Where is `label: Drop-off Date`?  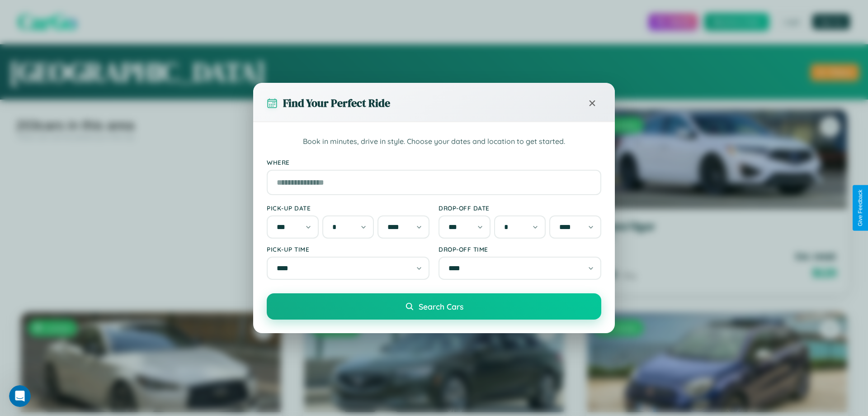
label: Drop-off Date is located at coordinates (520, 208).